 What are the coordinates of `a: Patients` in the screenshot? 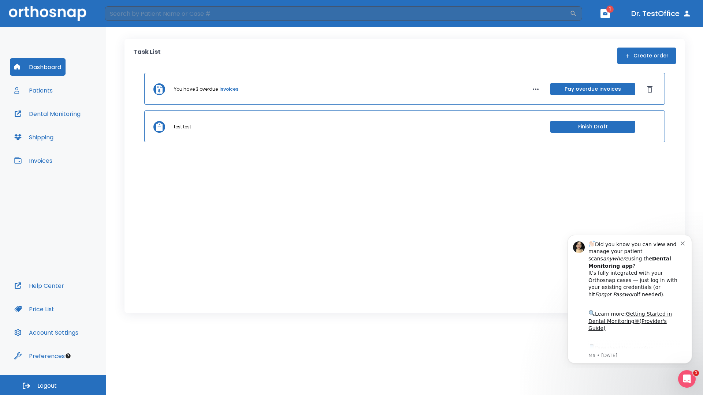 It's located at (33, 90).